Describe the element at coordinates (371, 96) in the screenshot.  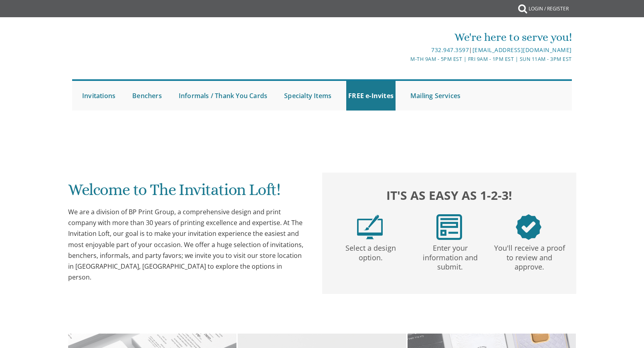
I see `a: FREE e-Invites` at that location.